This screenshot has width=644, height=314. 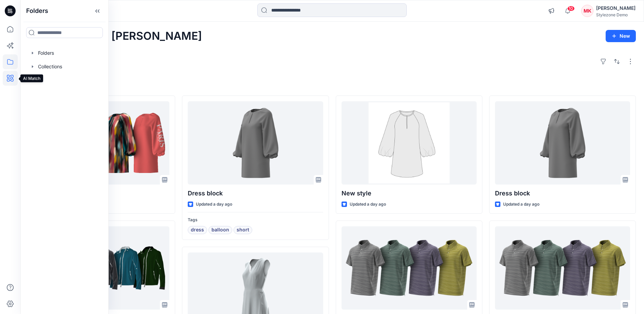 I want to click on p: Tags, so click(x=255, y=220).